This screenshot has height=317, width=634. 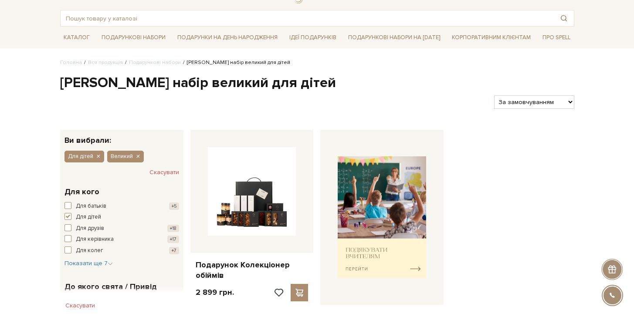 What do you see at coordinates (122, 137) in the screenshot?
I see `div: Ви вибрали:` at bounding box center [122, 137].